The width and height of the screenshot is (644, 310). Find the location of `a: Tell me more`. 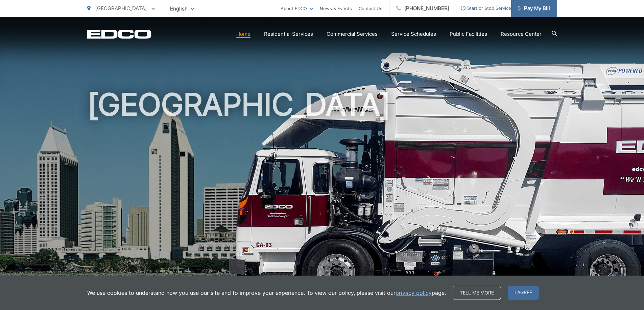

a: Tell me more is located at coordinates (477, 293).